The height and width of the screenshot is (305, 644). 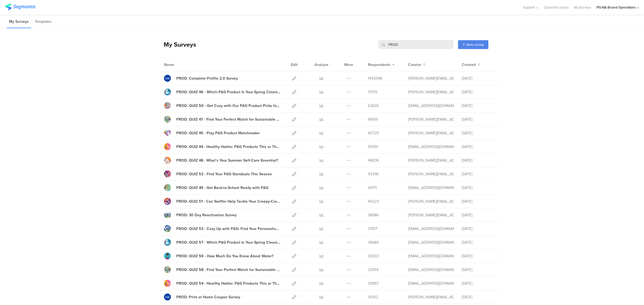 What do you see at coordinates (222, 284) in the screenshot?
I see `a: PROD: QUIZ 54 - Healthy Habits: P&G Products This or That?` at bounding box center [222, 284].